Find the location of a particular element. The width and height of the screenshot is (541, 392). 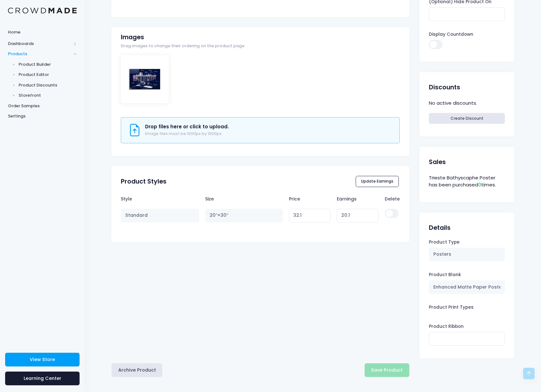

a: Learning Center is located at coordinates (42, 378).